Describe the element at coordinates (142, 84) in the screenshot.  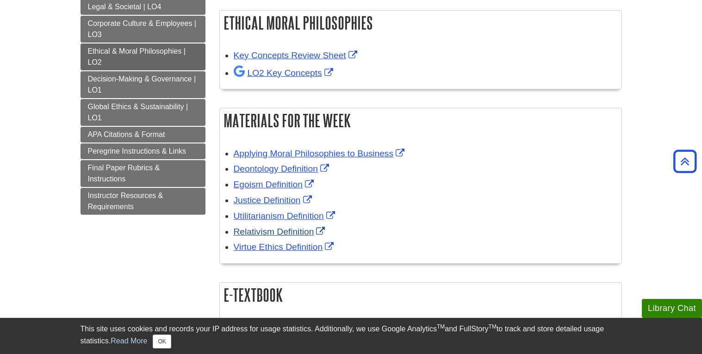
I see `span: Decision-Making & Governance | LO1` at that location.